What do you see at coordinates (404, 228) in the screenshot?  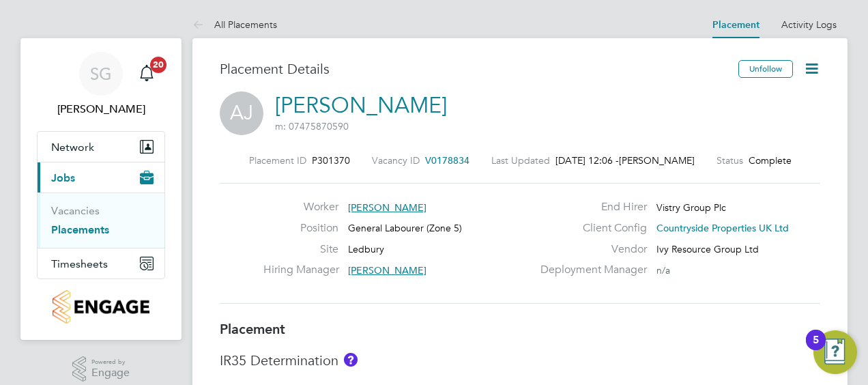 I see `span: General Labourer (Zone 5)` at bounding box center [404, 228].